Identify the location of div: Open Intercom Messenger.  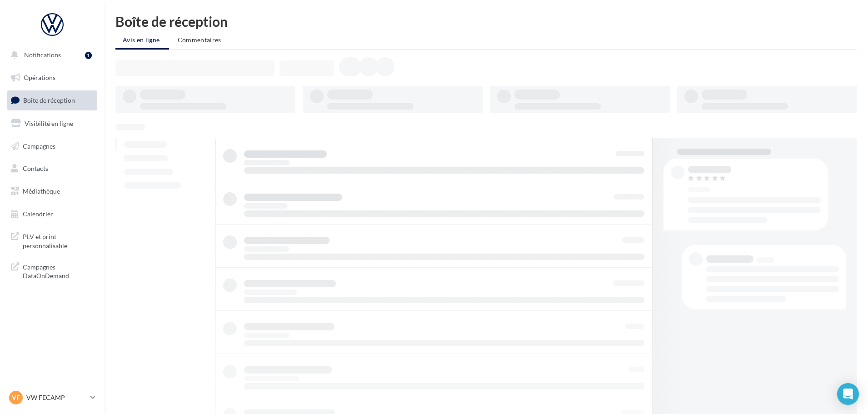
(848, 394).